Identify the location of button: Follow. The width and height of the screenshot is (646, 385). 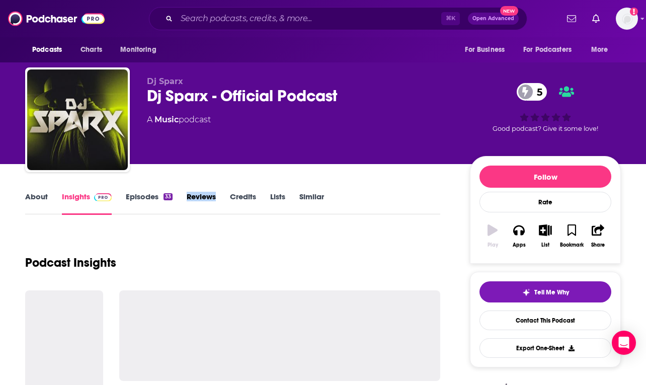
(545, 177).